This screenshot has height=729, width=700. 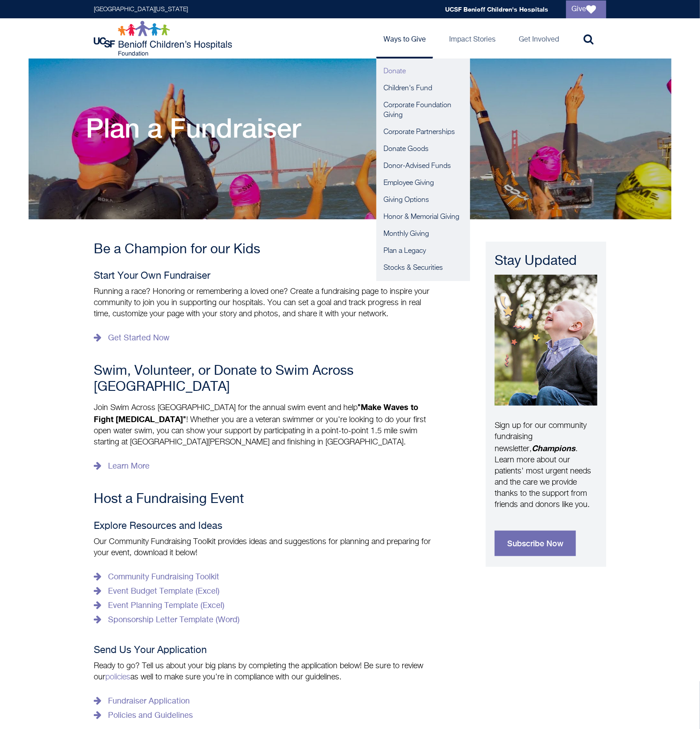 What do you see at coordinates (131, 338) in the screenshot?
I see `a: Get Started Now` at bounding box center [131, 338].